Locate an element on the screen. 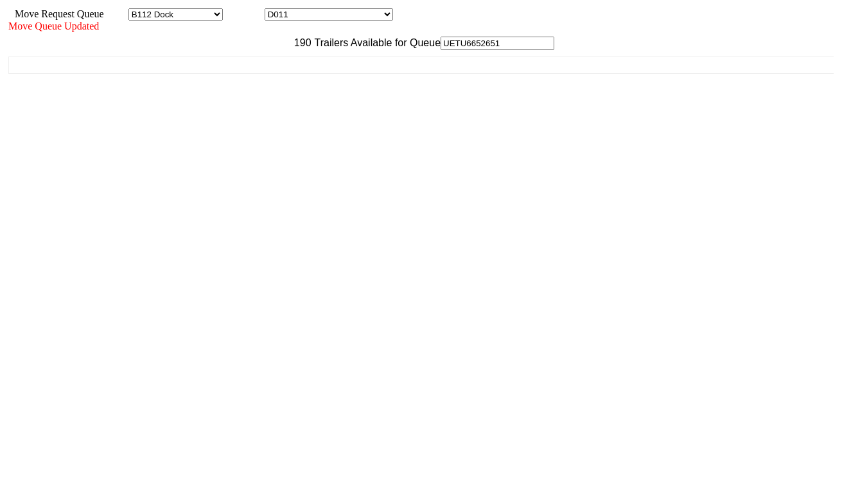  span: Trailers Available for Queue is located at coordinates (377, 42).